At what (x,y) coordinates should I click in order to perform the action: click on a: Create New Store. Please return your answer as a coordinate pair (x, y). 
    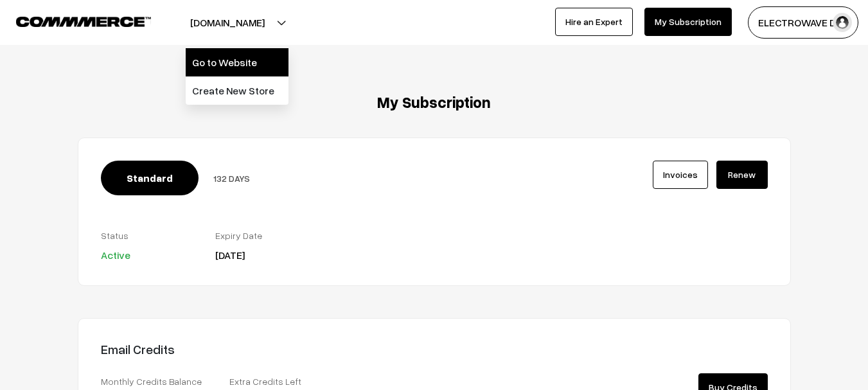
    Looking at the image, I should click on (237, 90).